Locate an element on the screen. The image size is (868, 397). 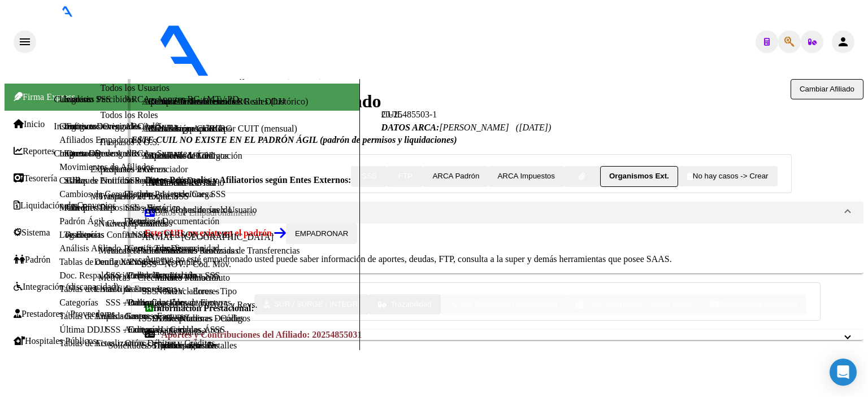
span: FTP is located at coordinates (405, 177).